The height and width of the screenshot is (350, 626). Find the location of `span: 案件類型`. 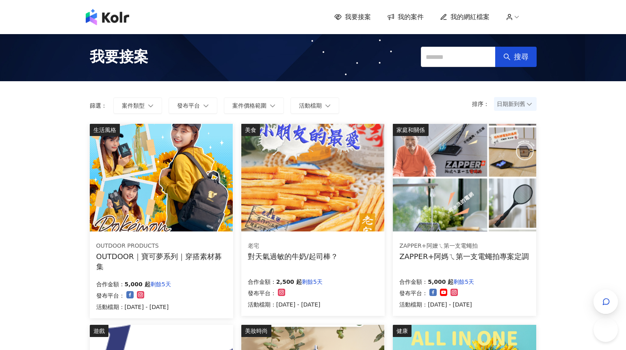

span: 案件類型 is located at coordinates (133, 106).